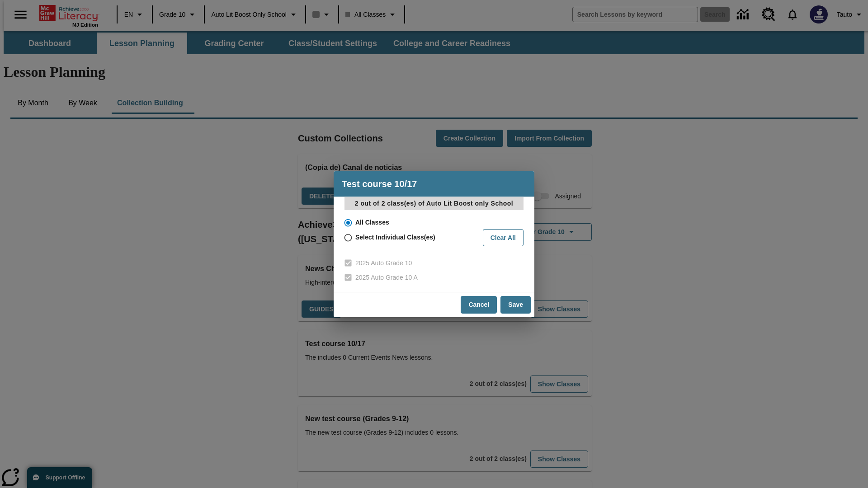  I want to click on span: All Classes, so click(372, 223).